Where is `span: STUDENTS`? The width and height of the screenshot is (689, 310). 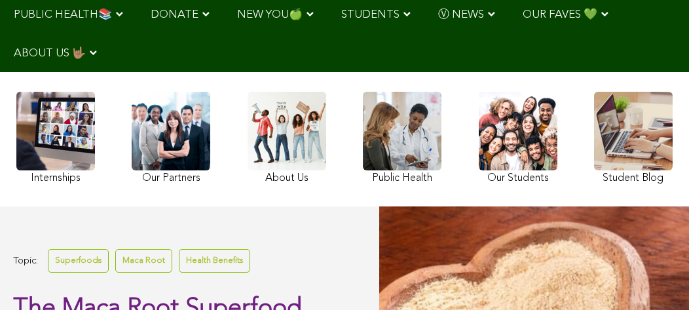
span: STUDENTS is located at coordinates (370, 14).